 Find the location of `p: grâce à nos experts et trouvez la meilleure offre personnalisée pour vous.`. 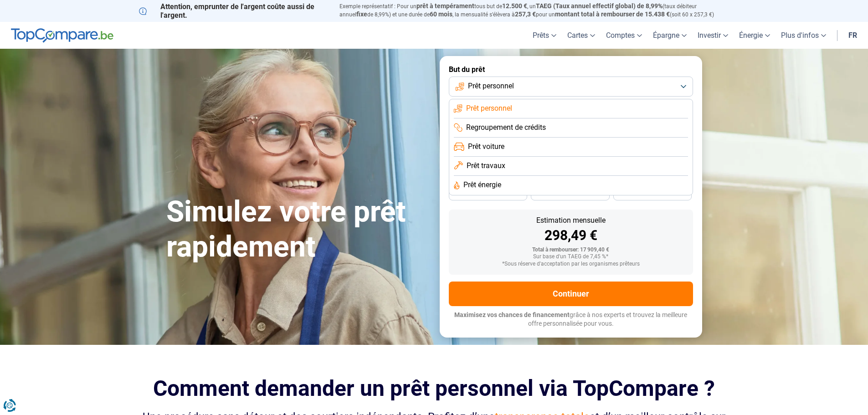

p: grâce à nos experts et trouvez la meilleure offre personnalisée pour vous. is located at coordinates (571, 319).